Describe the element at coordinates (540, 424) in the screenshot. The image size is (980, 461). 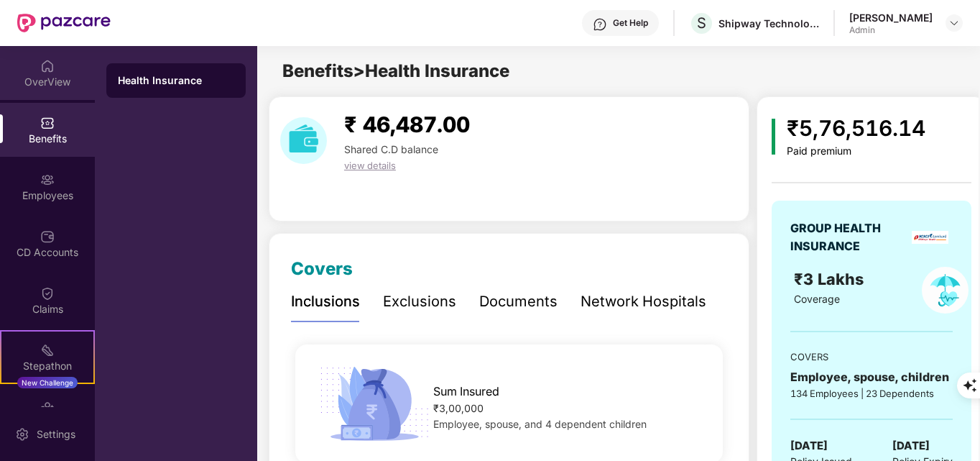
I see `span: Employee, spouse, and 4 dependent children` at that location.